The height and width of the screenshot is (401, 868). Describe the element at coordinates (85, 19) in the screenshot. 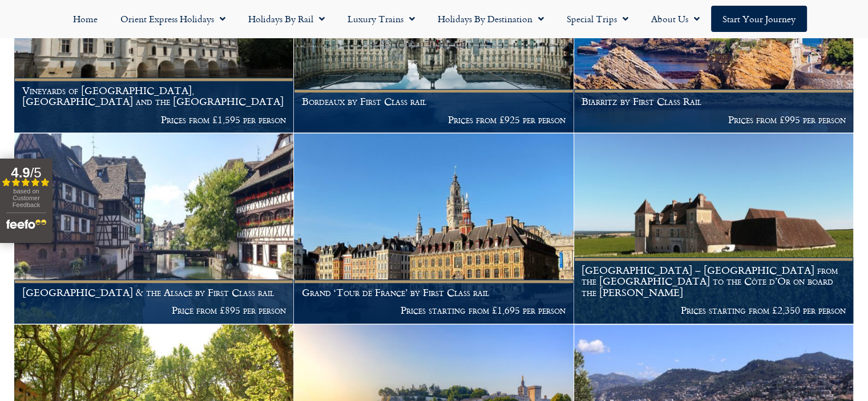

I see `a: Home` at that location.